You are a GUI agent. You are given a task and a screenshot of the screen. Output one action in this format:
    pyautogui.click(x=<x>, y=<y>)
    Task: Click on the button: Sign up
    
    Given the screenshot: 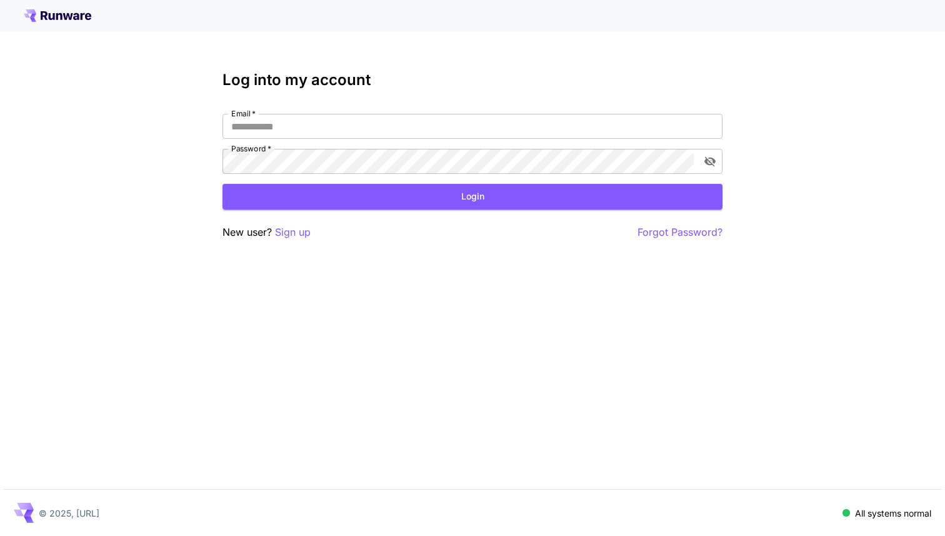 What is the action you would take?
    pyautogui.click(x=292, y=232)
    